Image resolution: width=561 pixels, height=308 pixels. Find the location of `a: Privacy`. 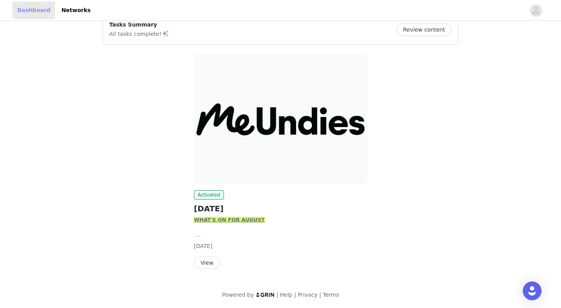

a: Privacy is located at coordinates (307, 295).